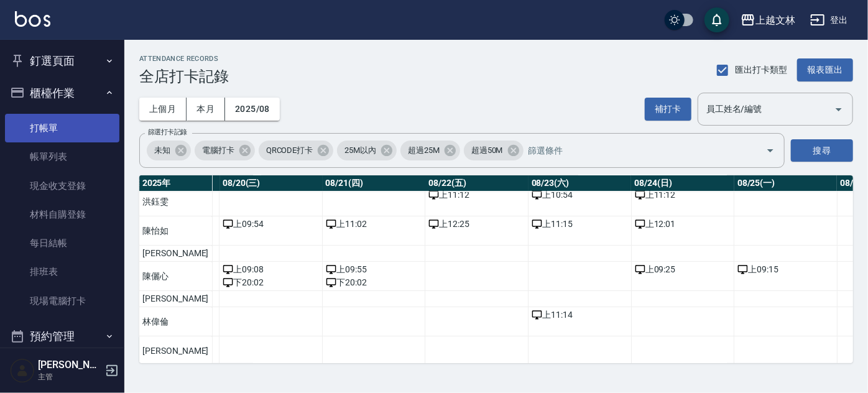 The width and height of the screenshot is (868, 393). Describe the element at coordinates (374, 183) in the screenshot. I see `th: 08/21(四)` at that location.